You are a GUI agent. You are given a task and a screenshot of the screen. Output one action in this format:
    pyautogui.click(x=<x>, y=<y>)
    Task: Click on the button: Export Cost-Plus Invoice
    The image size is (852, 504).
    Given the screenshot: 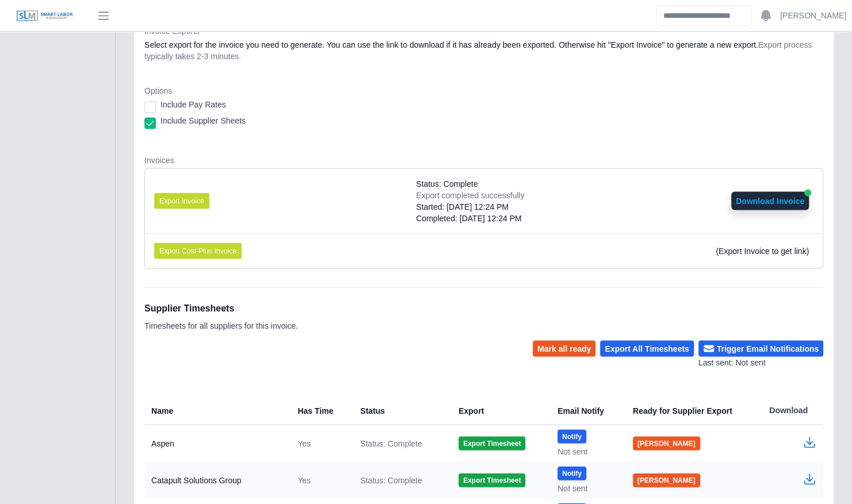 What is the action you would take?
    pyautogui.click(x=198, y=251)
    